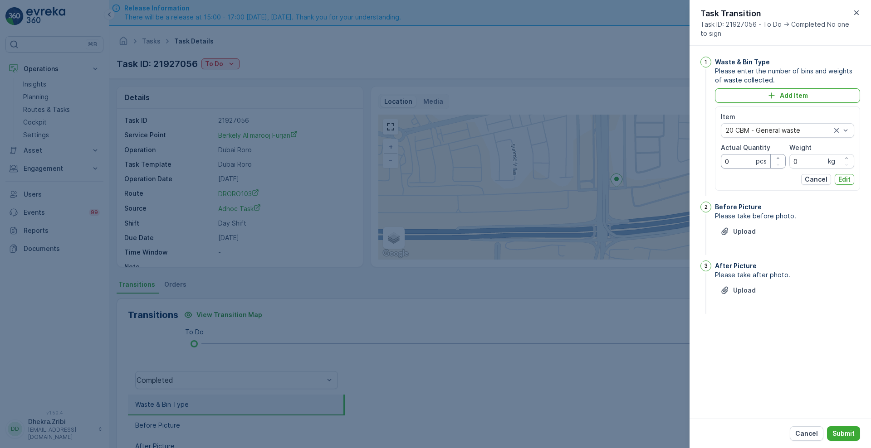 The width and height of the screenshot is (871, 448). Describe the element at coordinates (843, 434) in the screenshot. I see `p: Submit` at that location.